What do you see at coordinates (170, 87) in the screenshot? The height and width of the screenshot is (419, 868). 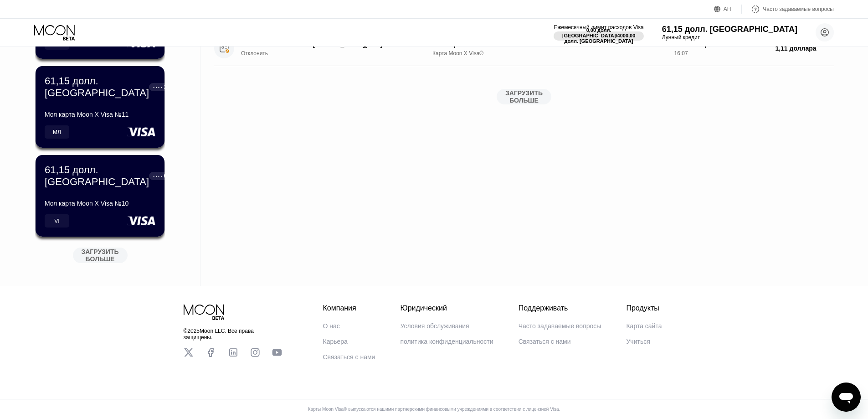 I see `font: 1724` at bounding box center [170, 87].